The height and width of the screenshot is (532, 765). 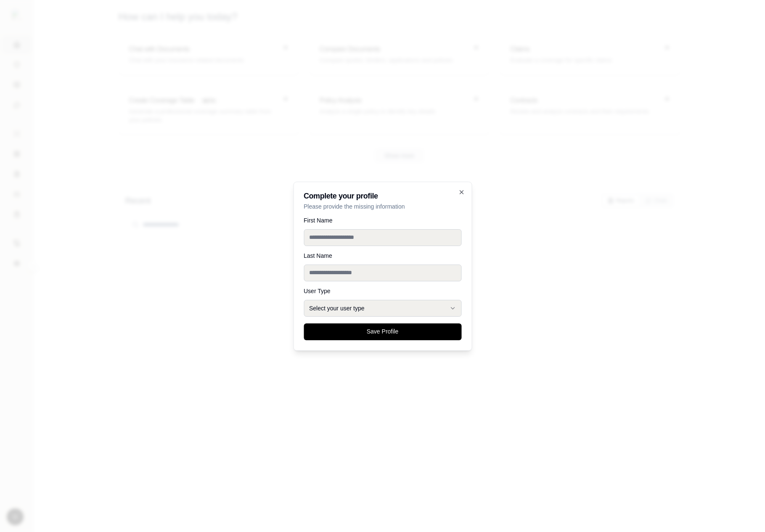 I want to click on label: First Name, so click(x=382, y=220).